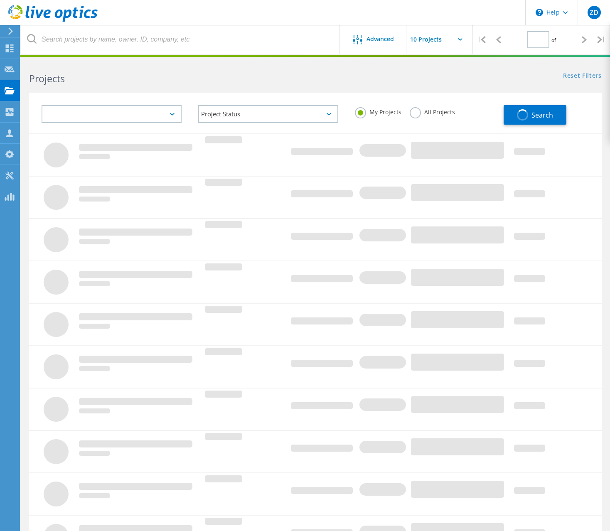 The width and height of the screenshot is (610, 531). What do you see at coordinates (180, 39) in the screenshot?
I see `input: Search projects by name, owner, ID, company, etc` at bounding box center [180, 39].